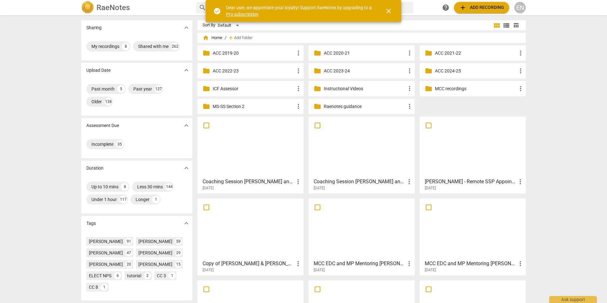 This screenshot has height=303, width=607. I want to click on div: Sort By, so click(209, 25).